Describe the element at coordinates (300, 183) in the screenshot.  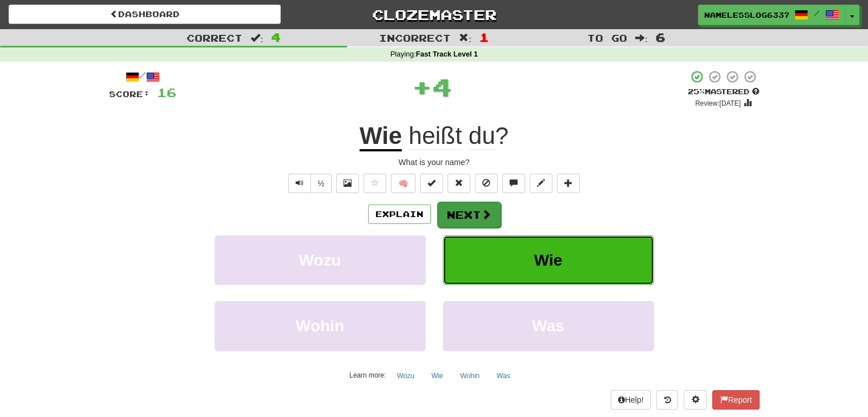
I see `button: Play sentence audio (ctl+space)` at that location.